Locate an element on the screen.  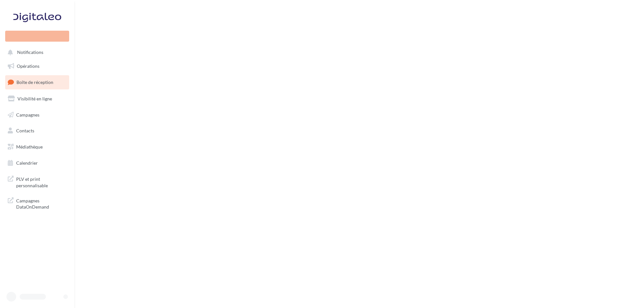
a: Visibilité en ligne is located at coordinates (37, 99).